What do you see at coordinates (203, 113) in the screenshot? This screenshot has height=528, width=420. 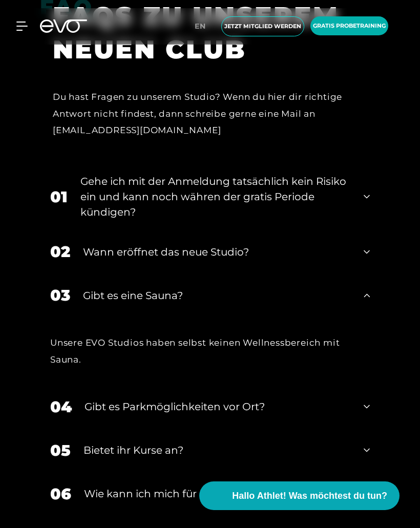 I see `div: Du hast Fragen zu unserem Studio? Wenn du hier dir richtige Antwort nicht findest, dann schreibe ...` at bounding box center [203, 113].